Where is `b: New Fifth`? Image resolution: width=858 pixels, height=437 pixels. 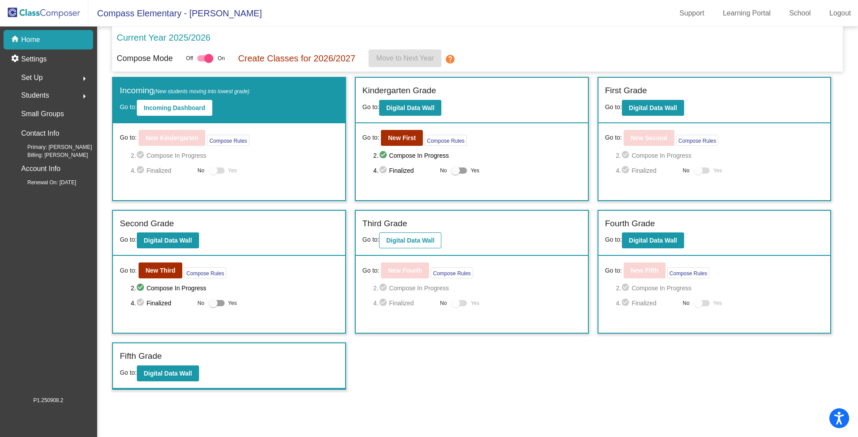
b: New Fifth is located at coordinates (644, 270).